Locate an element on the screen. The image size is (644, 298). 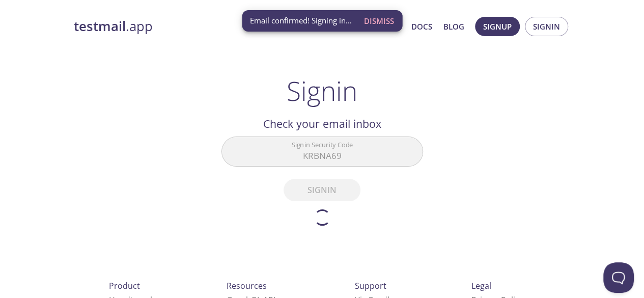
span: Email confirmed! Signing in... is located at coordinates (301, 20).